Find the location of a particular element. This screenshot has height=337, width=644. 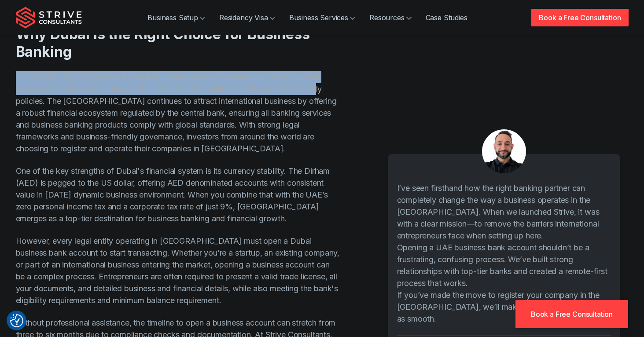

a: Business Services is located at coordinates (322, 17).